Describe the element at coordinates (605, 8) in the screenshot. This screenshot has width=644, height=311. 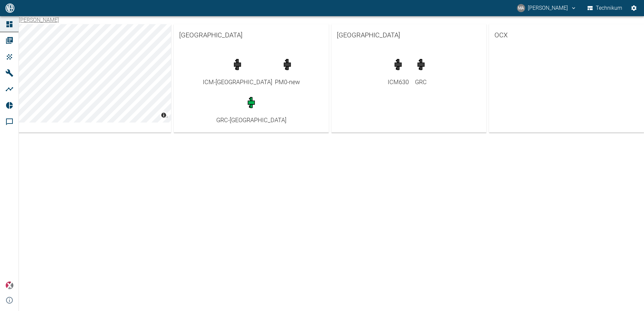
I see `button: Technikum` at that location.